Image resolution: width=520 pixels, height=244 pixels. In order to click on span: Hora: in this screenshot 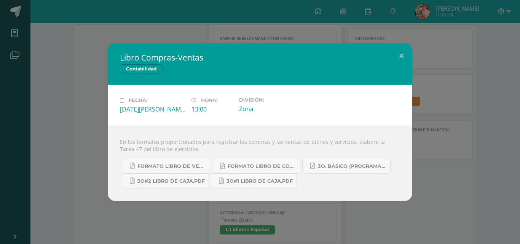, I will do `click(209, 100)`.